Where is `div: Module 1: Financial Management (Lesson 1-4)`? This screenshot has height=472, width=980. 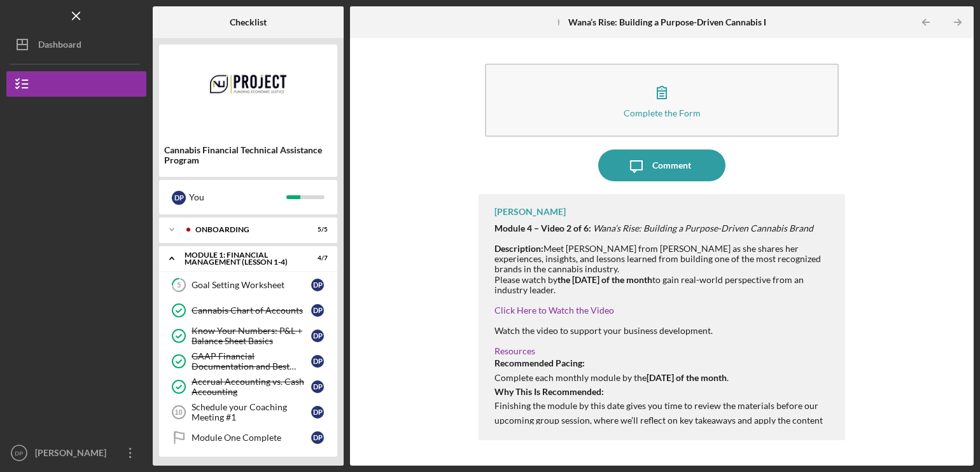
div: Module 1: Financial Management (Lesson 1-4) is located at coordinates (240, 258).